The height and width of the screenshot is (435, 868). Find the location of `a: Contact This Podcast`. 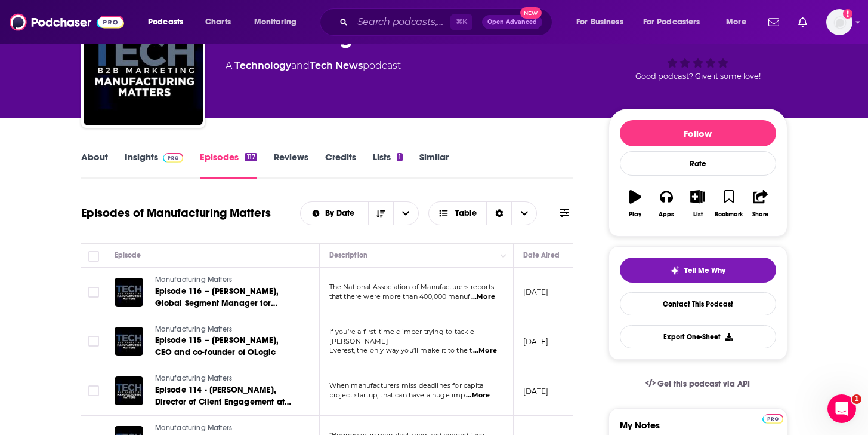

a: Contact This Podcast is located at coordinates (698, 303).